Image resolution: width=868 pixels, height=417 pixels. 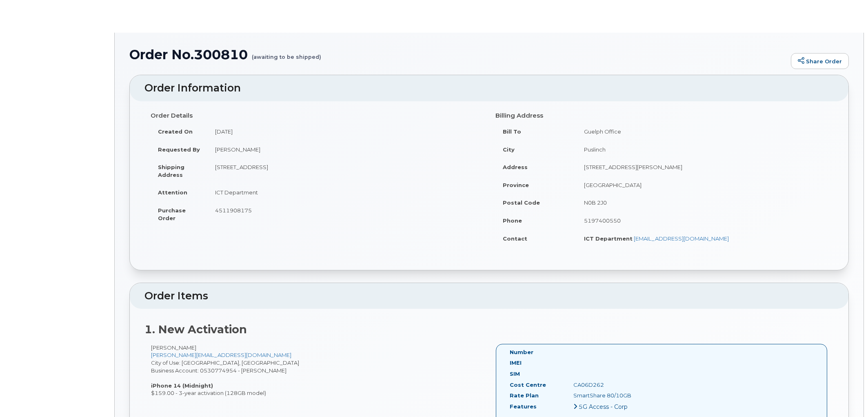 What do you see at coordinates (701, 149) in the screenshot?
I see `td: Puslinch` at bounding box center [701, 149].